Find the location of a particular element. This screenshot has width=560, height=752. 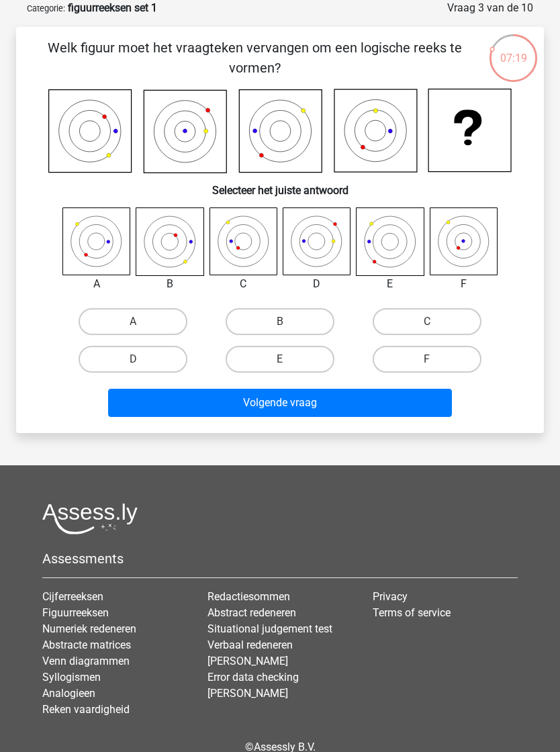

div: D is located at coordinates (316, 284).